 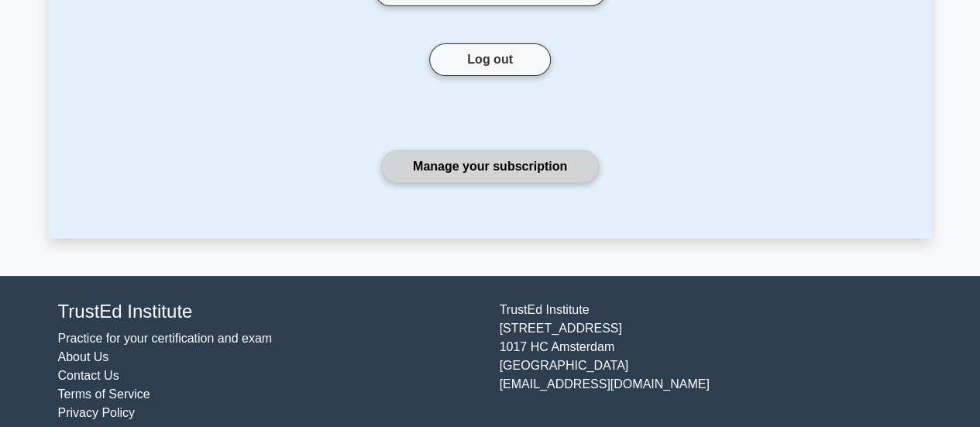 I want to click on a: Practice for your certification and exam, so click(x=165, y=338).